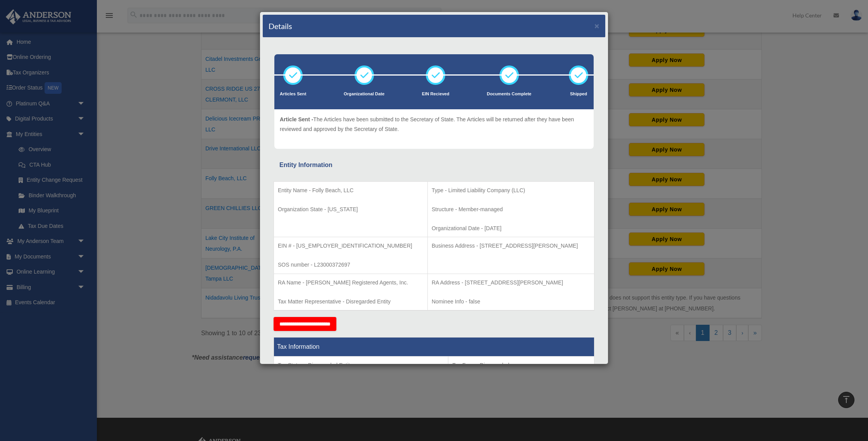 Image resolution: width=868 pixels, height=441 pixels. I want to click on p: Articles Sent, so click(293, 94).